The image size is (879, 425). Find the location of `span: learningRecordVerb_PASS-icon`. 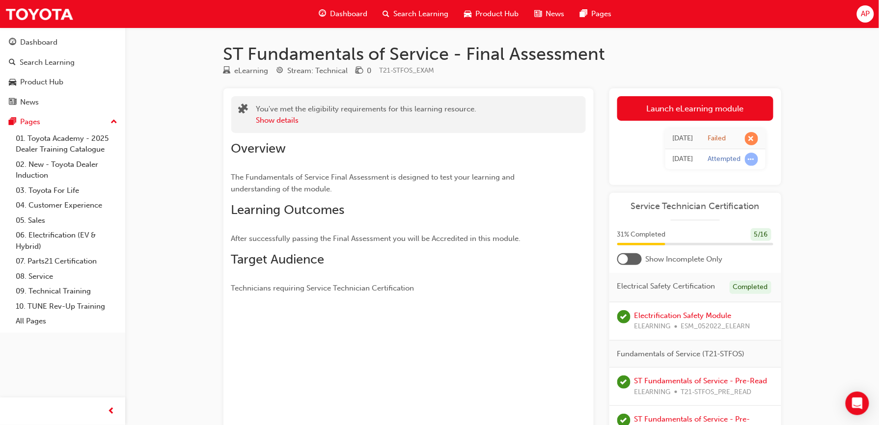

span: learningRecordVerb_PASS-icon is located at coordinates (623, 317).